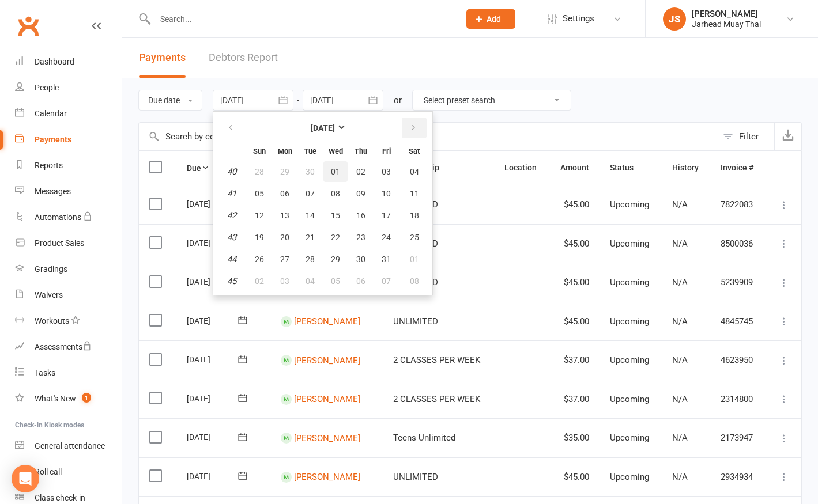 This screenshot has height=504, width=818. Describe the element at coordinates (231, 237) in the screenshot. I see `em: 43` at that location.